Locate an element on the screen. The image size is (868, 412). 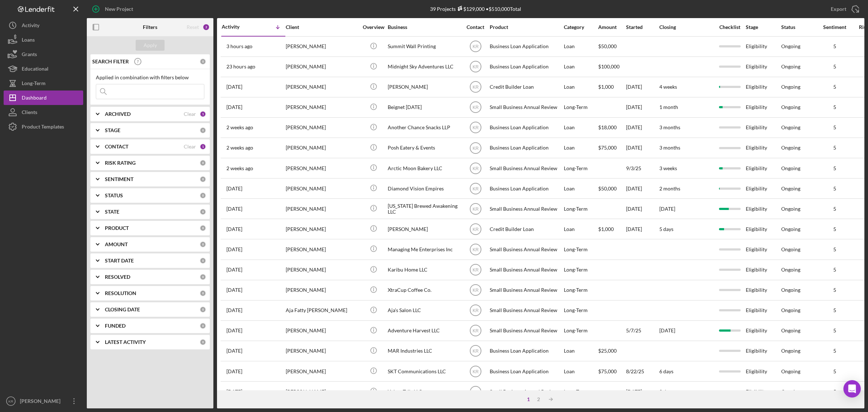
b: PRODUCT is located at coordinates (117, 228).